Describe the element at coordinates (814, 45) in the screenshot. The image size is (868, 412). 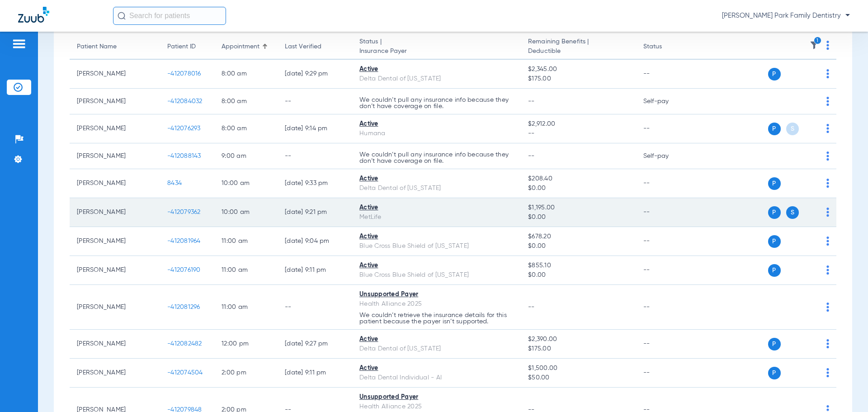
I see `img: filter.svg` at that location.